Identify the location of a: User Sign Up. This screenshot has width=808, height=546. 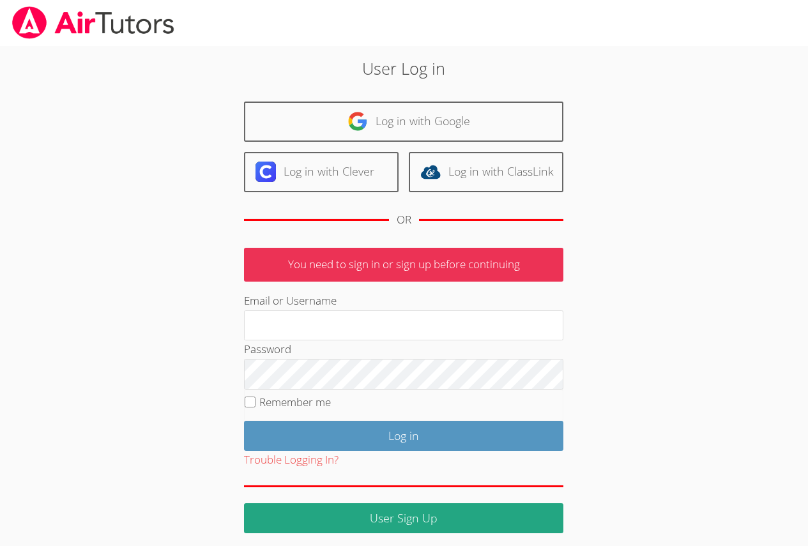
(404, 518).